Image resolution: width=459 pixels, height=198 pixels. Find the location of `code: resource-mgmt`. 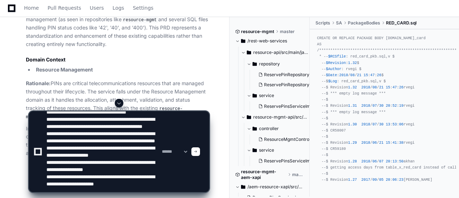

code: resource-mgmt is located at coordinates (140, 20).